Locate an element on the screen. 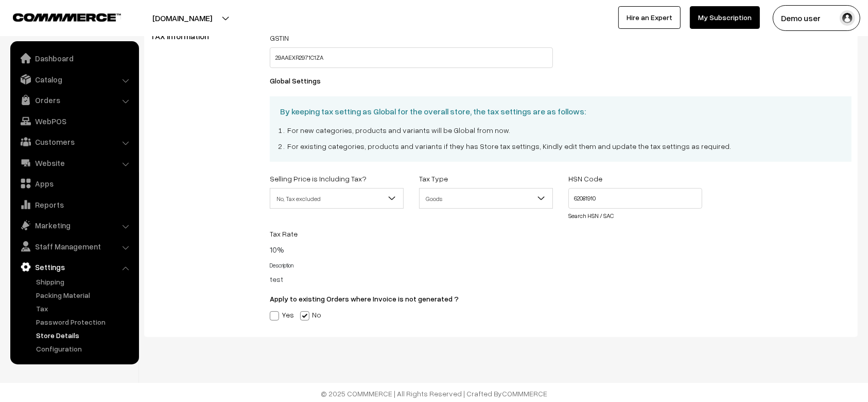 The image size is (868, 402). li: For new categories, products and variants will be Global from now. is located at coordinates (564, 130).